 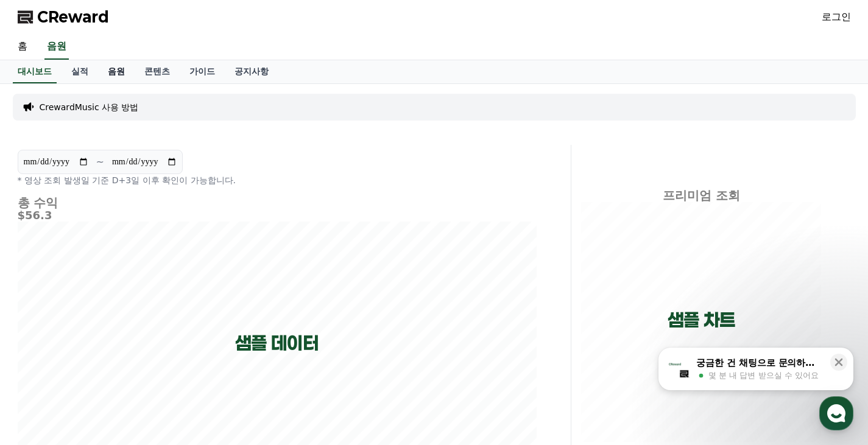 What do you see at coordinates (73, 17) in the screenshot?
I see `span: CReward` at bounding box center [73, 17].